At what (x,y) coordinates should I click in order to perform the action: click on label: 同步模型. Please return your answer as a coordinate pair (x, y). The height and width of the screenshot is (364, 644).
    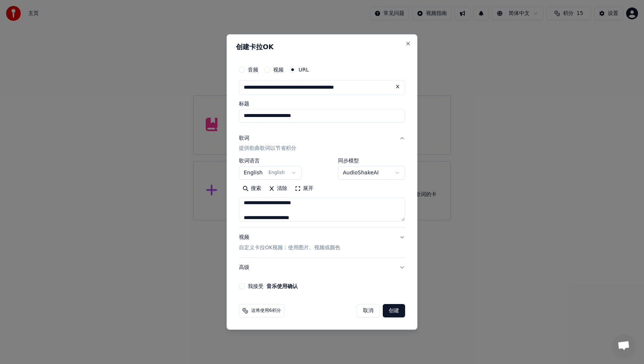
    Looking at the image, I should click on (372, 161).